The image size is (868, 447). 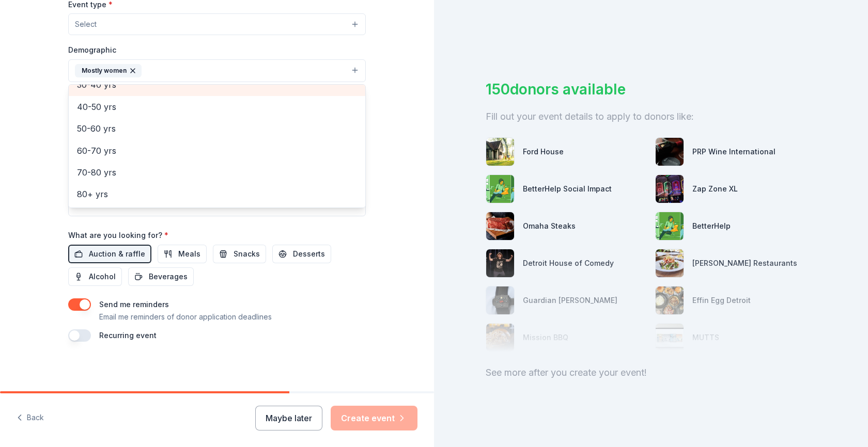 I want to click on span: 70-80 yrs, so click(x=217, y=172).